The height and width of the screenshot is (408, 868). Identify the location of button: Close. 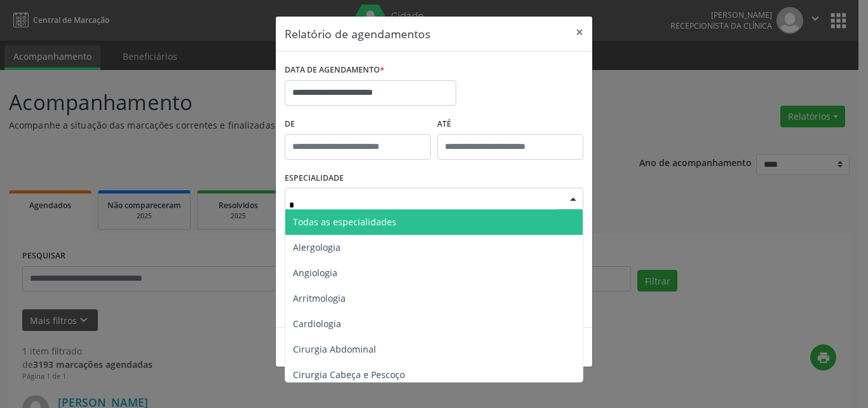
(580, 31).